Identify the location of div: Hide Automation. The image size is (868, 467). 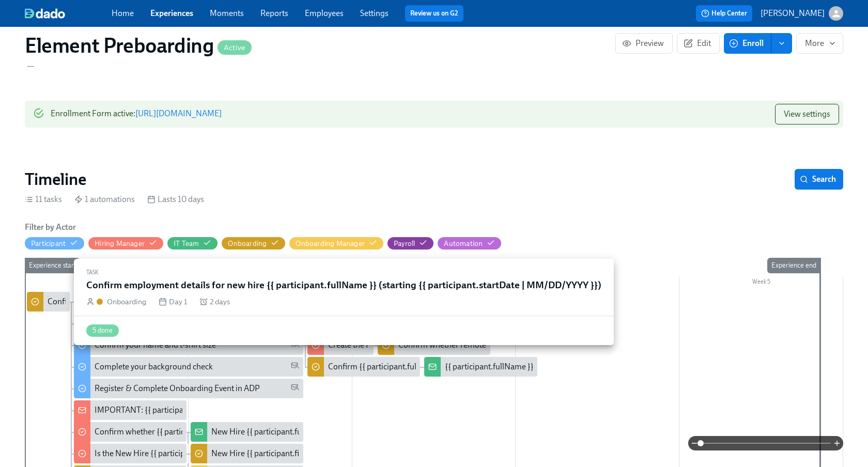
(463, 243).